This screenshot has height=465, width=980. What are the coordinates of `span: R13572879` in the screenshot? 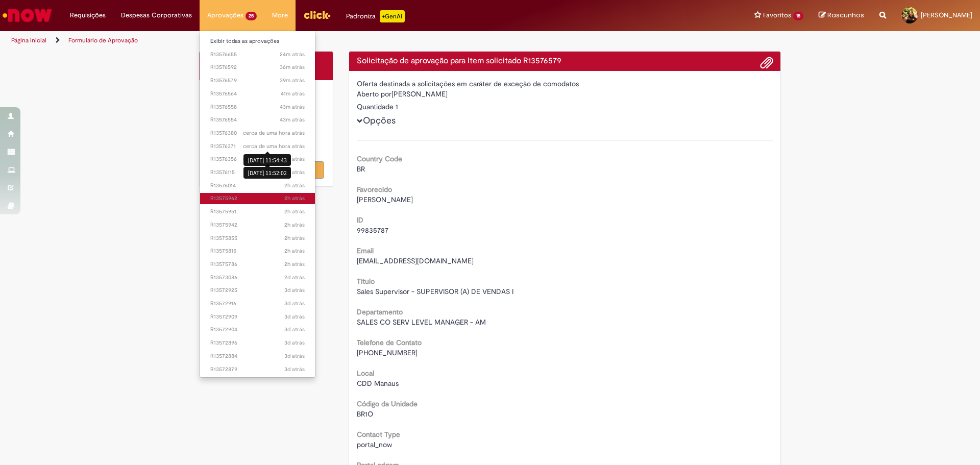 It's located at (257, 369).